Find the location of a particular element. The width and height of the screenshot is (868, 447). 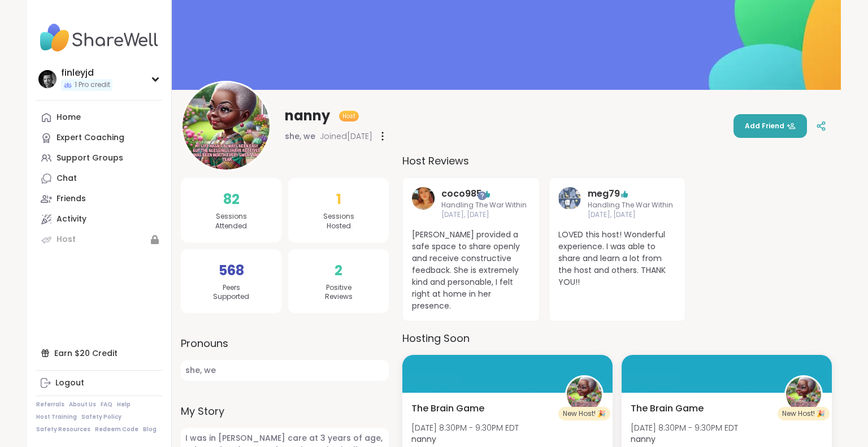

button: Add Friend is located at coordinates (771, 126).